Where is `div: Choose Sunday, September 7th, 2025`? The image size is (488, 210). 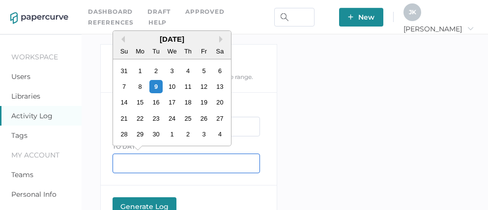 div: Choose Sunday, September 7th, 2025 is located at coordinates (124, 86).